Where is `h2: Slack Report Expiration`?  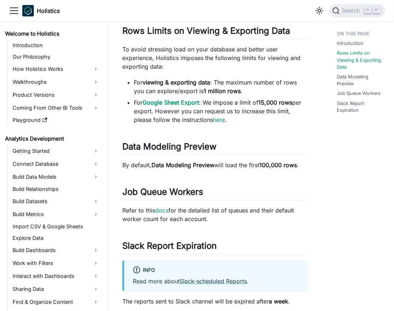 h2: Slack Report Expiration is located at coordinates (215, 248).